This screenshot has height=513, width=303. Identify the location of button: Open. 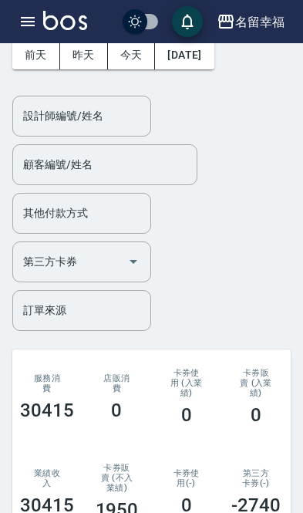
(133, 262).